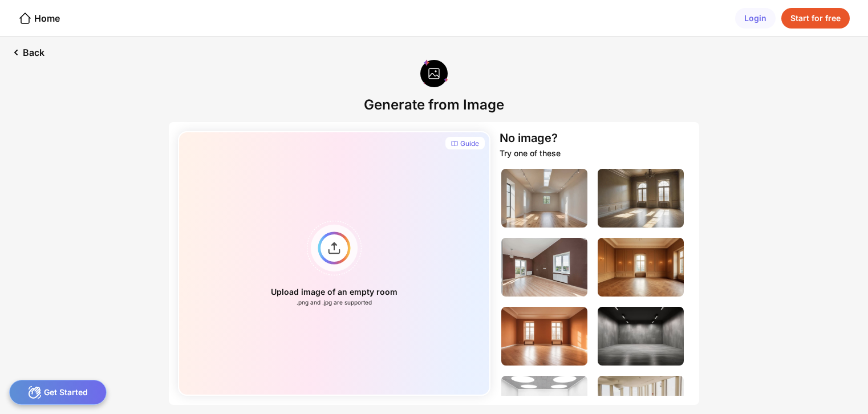  What do you see at coordinates (641, 267) in the screenshot?
I see `img: emptyLivingRoomImage4.jpg` at bounding box center [641, 267].